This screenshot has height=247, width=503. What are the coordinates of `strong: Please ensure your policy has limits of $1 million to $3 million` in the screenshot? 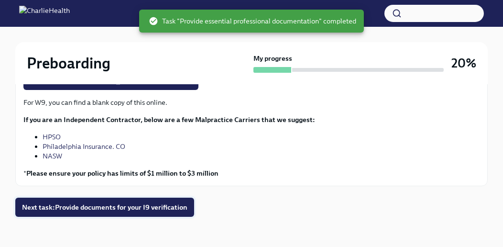 It's located at (122, 173).